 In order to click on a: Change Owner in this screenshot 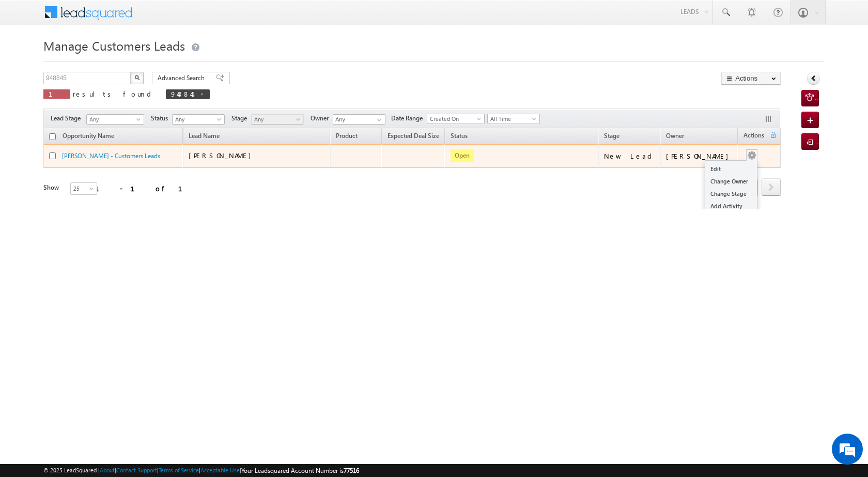, I will do `click(731, 182)`.